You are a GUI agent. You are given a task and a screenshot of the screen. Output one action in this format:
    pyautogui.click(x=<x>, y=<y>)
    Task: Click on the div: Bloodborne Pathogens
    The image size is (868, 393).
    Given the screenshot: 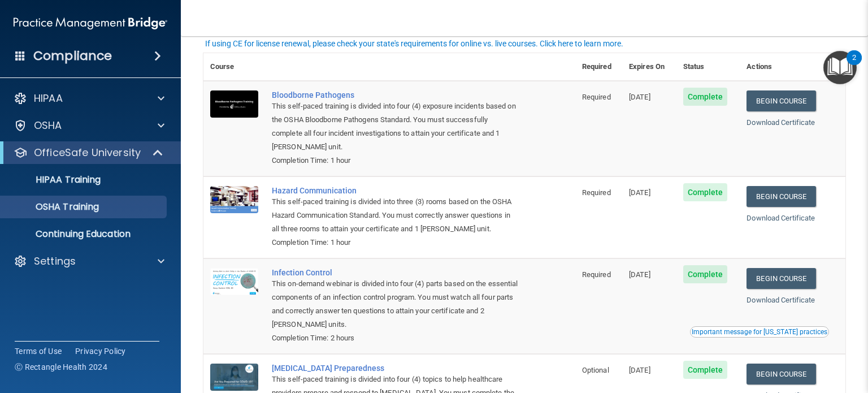 What is the action you would take?
    pyautogui.click(x=395, y=95)
    